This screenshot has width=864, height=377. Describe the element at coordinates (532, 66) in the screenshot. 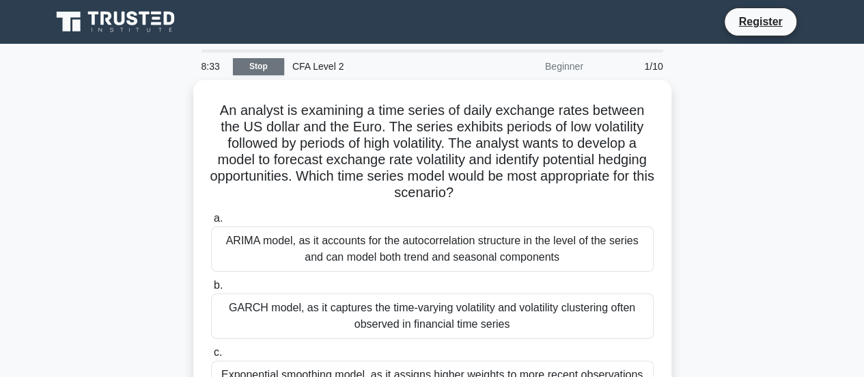

I see `div: Beginner` at that location.